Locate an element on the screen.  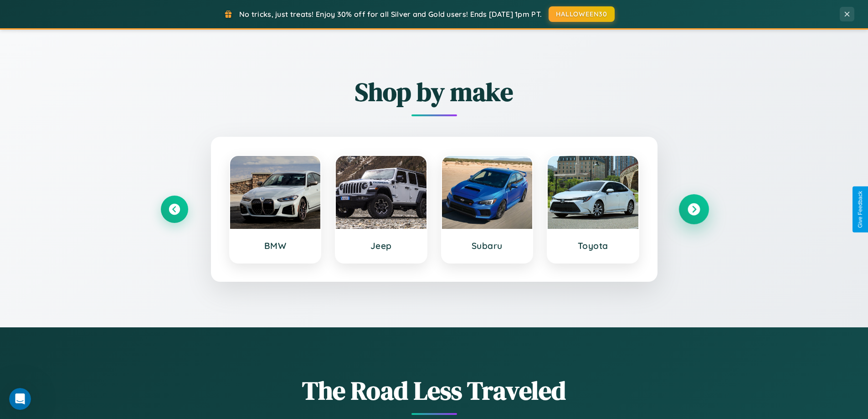
h3: Jeep is located at coordinates (381, 245).